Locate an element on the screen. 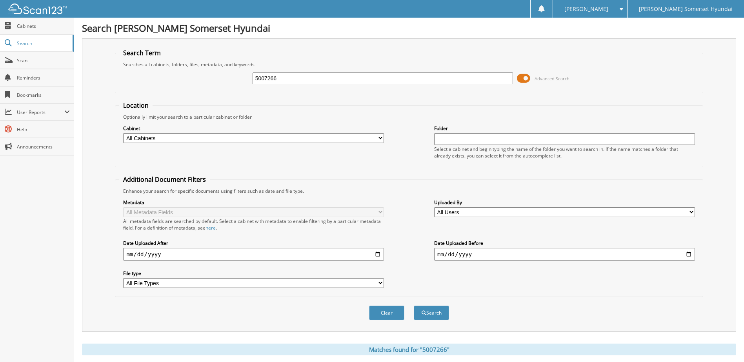 This screenshot has width=744, height=362. span: Reminders is located at coordinates (43, 78).